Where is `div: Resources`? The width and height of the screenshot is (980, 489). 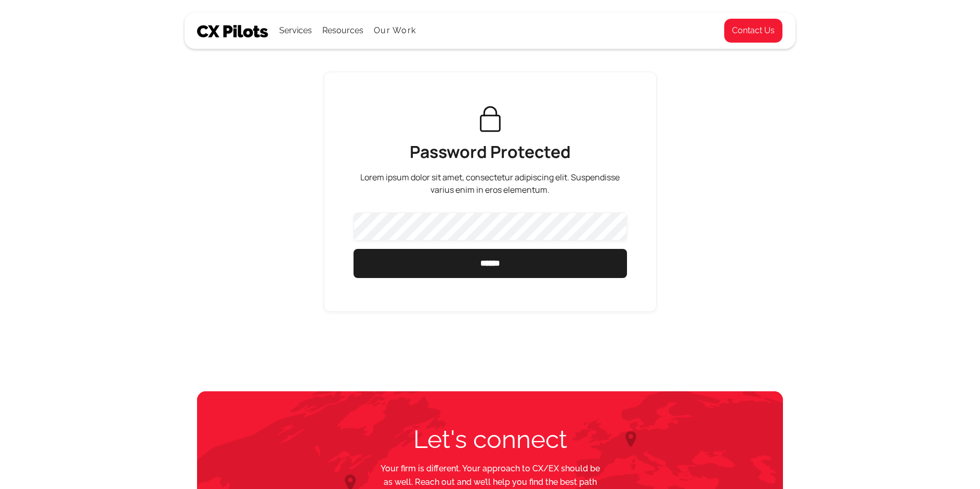
div: Resources is located at coordinates (343, 31).